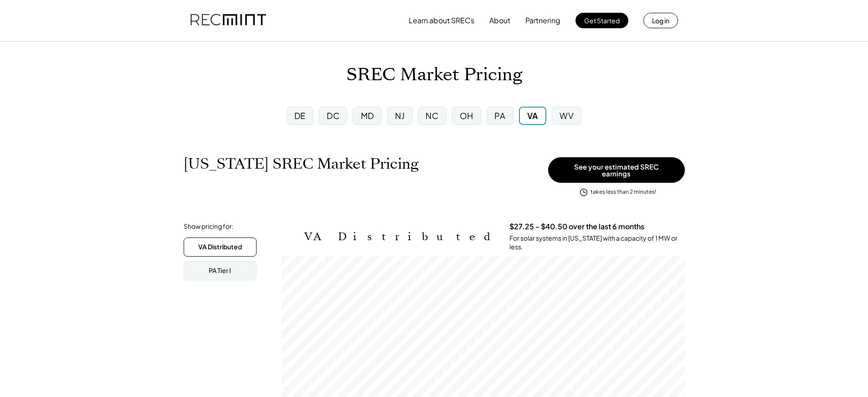 Image resolution: width=868 pixels, height=397 pixels. What do you see at coordinates (220, 247) in the screenshot?
I see `div: VA Distributed` at bounding box center [220, 247].